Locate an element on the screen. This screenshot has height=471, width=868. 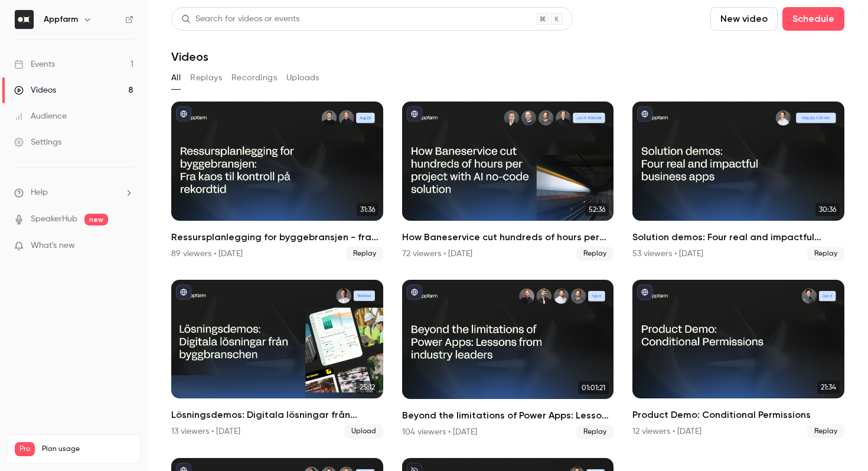
a: 52:36How Baneservice cut hundreds of hours per project with AI no-code solution72 viewers • [DATE... is located at coordinates (508, 181).